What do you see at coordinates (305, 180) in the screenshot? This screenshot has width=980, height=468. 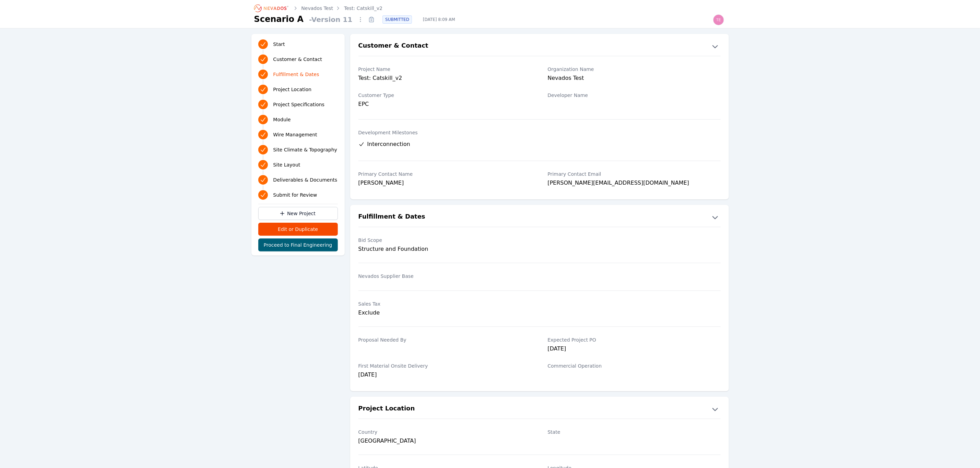 I see `span: Deliverables & Documents` at bounding box center [305, 180].